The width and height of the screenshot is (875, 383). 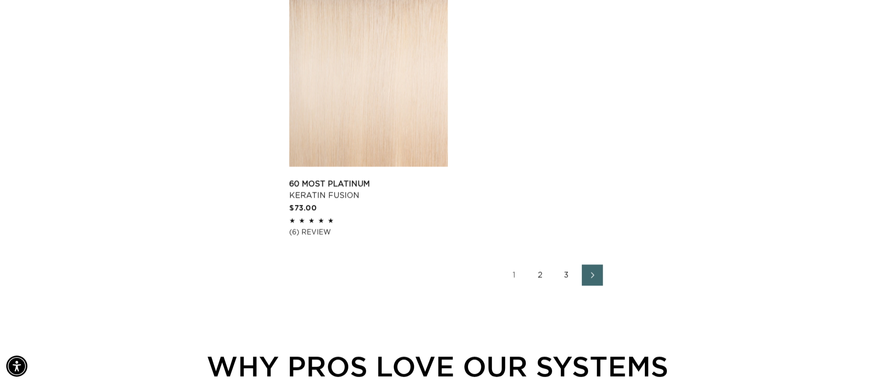 I want to click on a: Page 2, so click(x=540, y=275).